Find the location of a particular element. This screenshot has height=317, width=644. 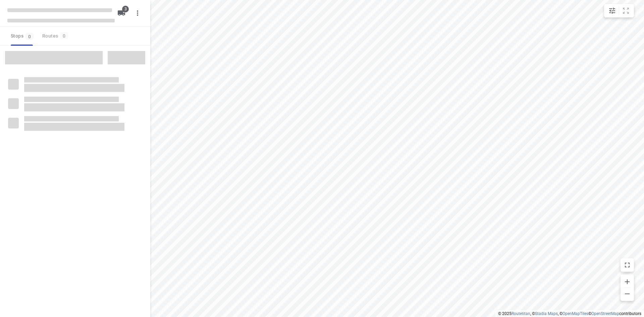

li: © 2025 , © , © © contributors is located at coordinates (570, 313).